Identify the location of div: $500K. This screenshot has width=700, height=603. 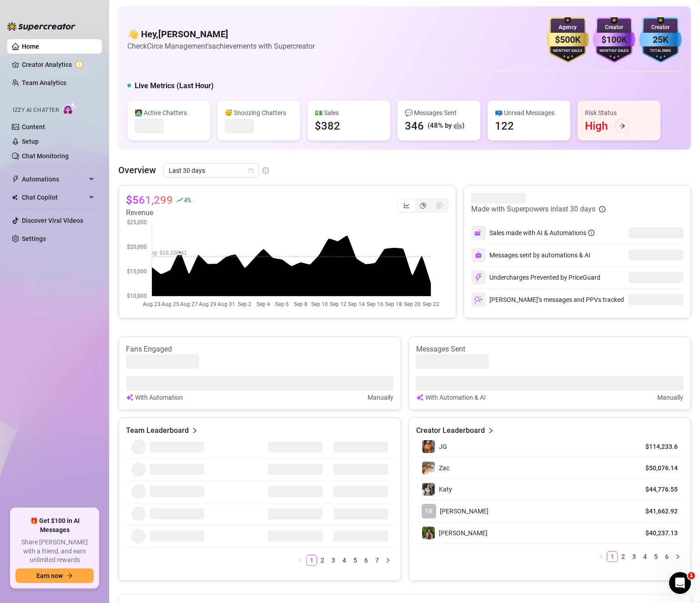
(567, 40).